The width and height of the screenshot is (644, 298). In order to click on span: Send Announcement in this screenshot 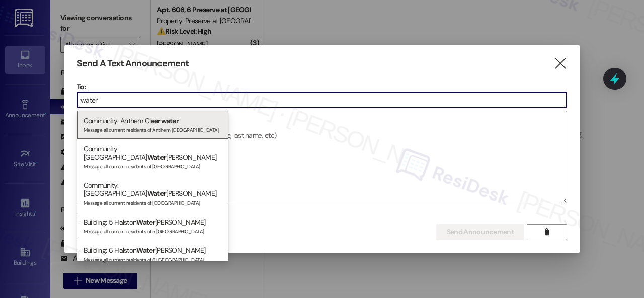, I will do `click(480, 232)`.